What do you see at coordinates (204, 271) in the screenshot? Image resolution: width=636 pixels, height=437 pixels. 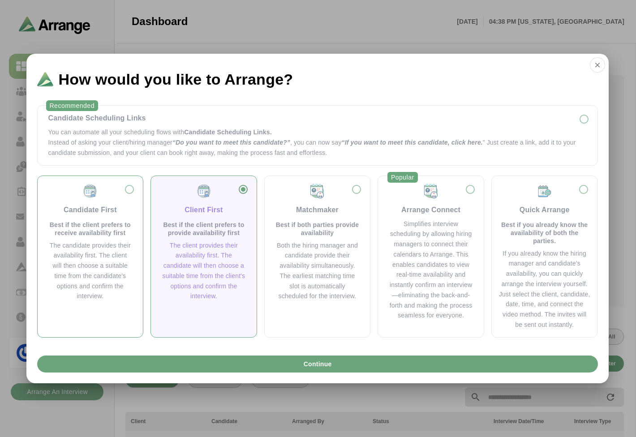 I see `div: The client provides their availability first. The candidate will then choose a suitable time from...` at bounding box center [204, 271].